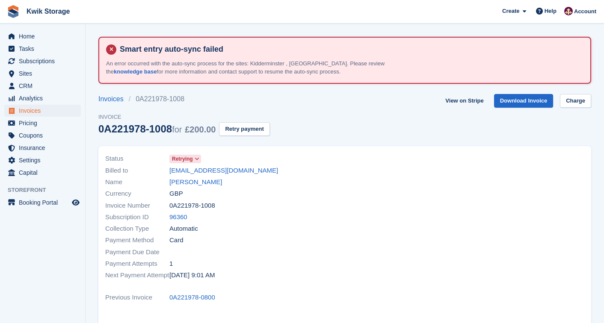 The width and height of the screenshot is (604, 323). I want to click on span: Payment Attempts, so click(137, 264).